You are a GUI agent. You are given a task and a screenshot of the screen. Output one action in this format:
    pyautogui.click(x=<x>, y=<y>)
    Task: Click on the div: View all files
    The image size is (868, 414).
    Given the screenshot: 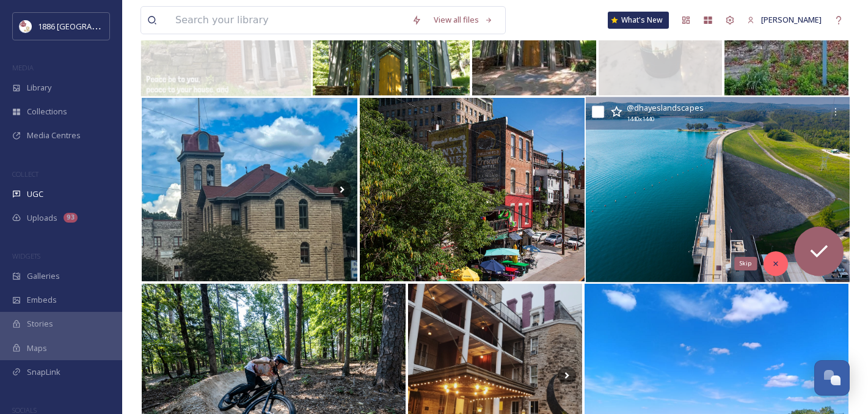 What is the action you would take?
    pyautogui.click(x=463, y=20)
    